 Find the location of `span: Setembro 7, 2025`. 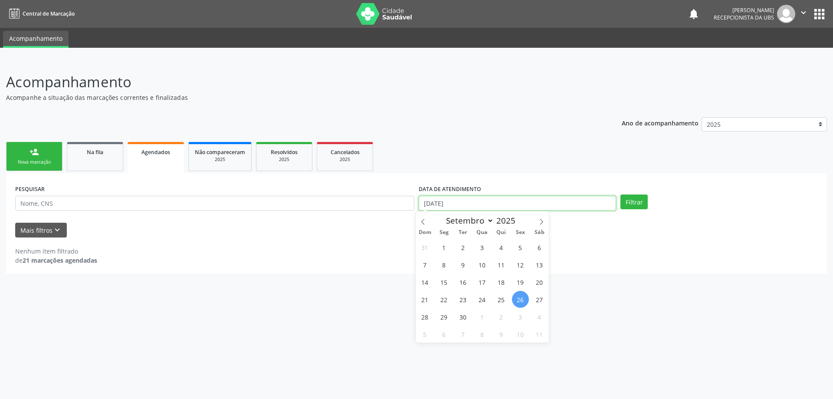

span: Setembro 7, 2025 is located at coordinates (425, 264).